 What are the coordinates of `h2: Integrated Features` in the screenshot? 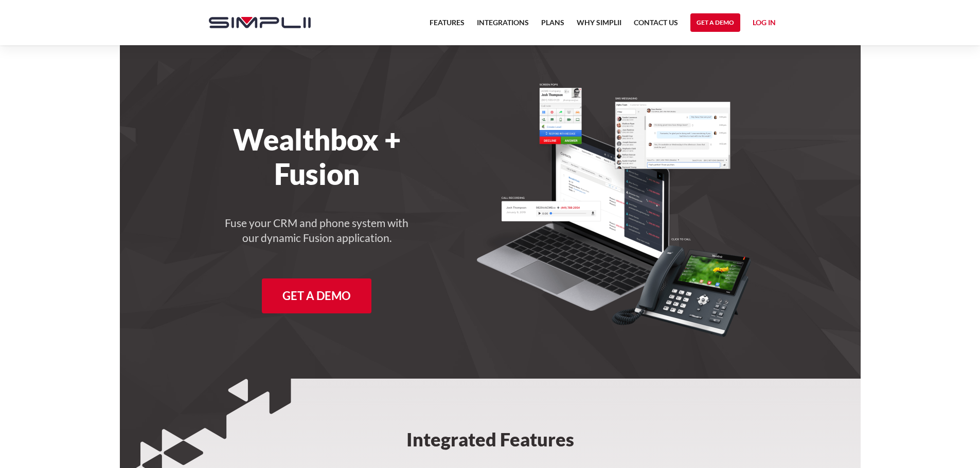 It's located at (490, 422).